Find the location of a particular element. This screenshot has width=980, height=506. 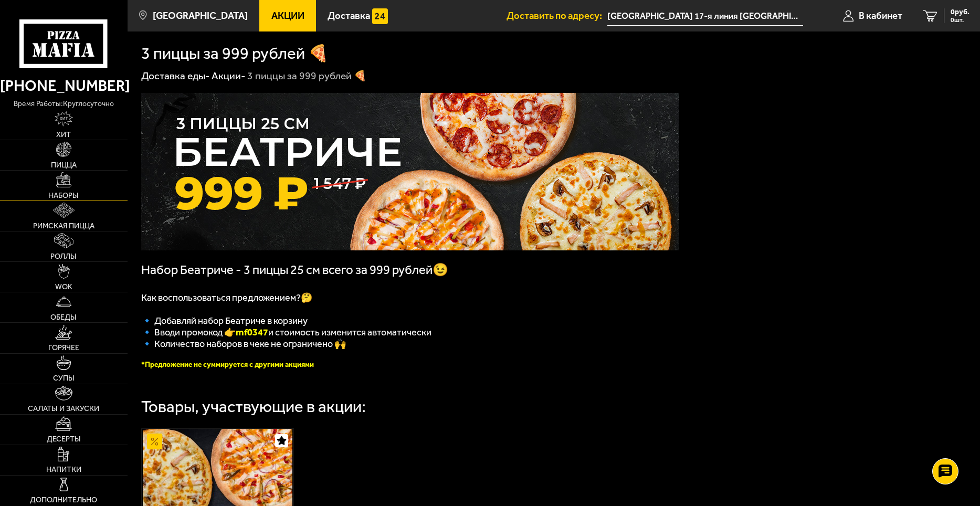

span: Хит is located at coordinates (63, 134).